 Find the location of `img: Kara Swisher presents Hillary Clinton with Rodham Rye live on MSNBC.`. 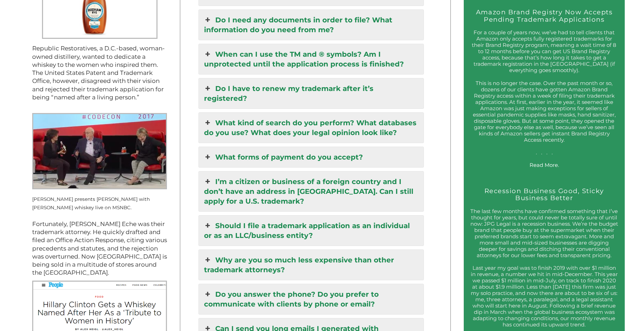

img: Kara Swisher presents Hillary Clinton with Rodham Rye live on MSNBC. is located at coordinates (100, 152).